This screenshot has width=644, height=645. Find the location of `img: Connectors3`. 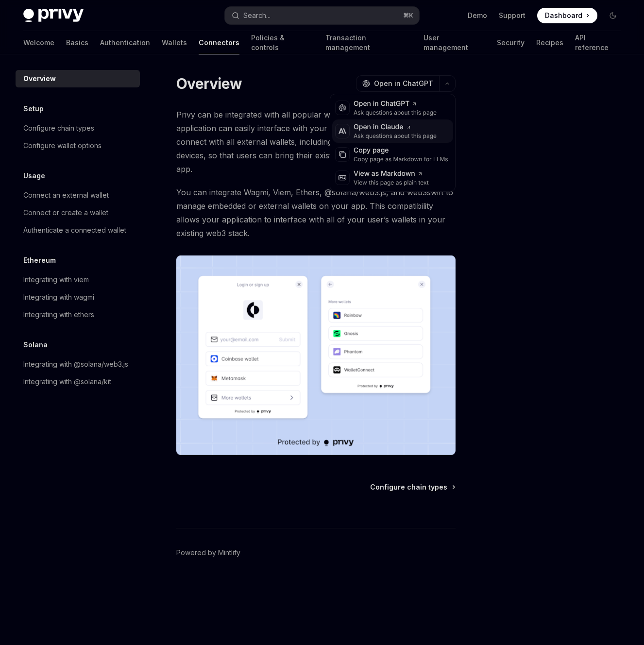

img: Connectors3 is located at coordinates (316, 355).